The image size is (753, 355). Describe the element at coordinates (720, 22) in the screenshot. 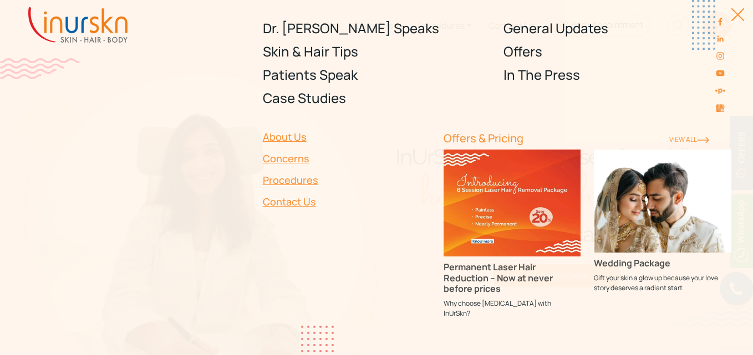

I see `img: facebook` at that location.